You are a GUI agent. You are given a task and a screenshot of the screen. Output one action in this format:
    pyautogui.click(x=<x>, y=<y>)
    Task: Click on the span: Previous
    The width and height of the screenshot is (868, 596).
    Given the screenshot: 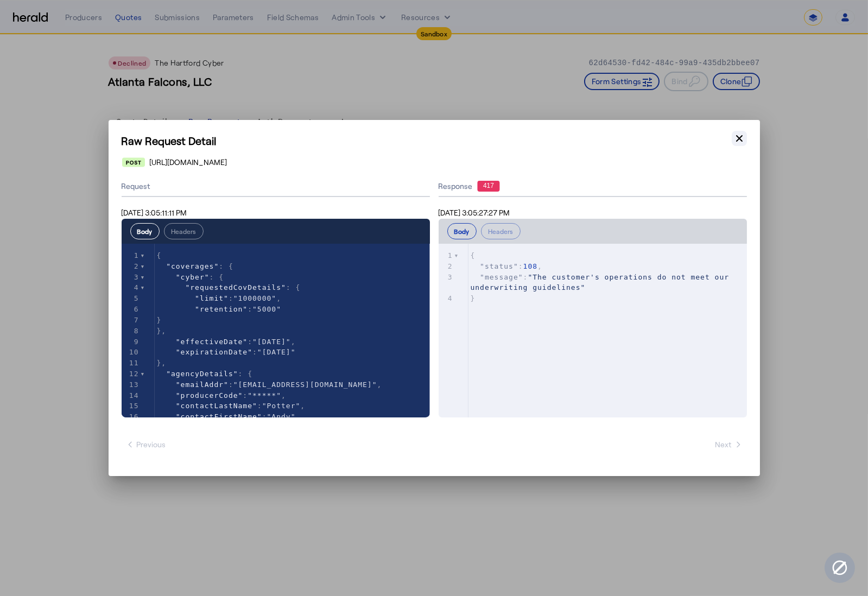 What is the action you would take?
    pyautogui.click(x=146, y=445)
    